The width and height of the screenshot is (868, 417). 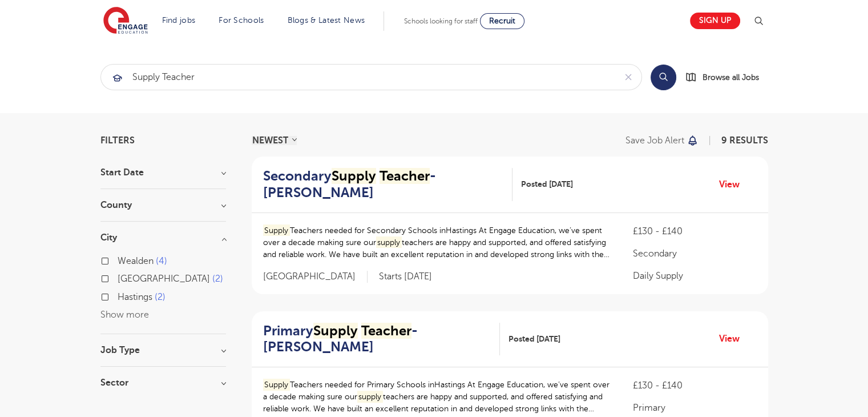 I want to click on h3: County, so click(x=163, y=205).